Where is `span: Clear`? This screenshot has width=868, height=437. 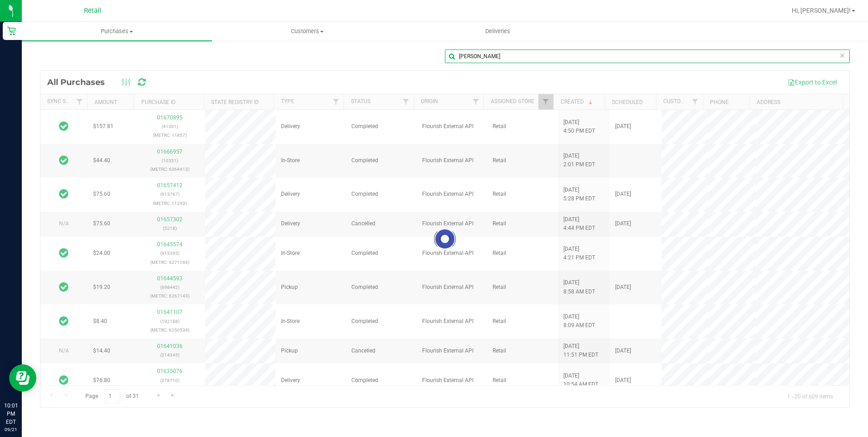 span: Clear is located at coordinates (842, 56).